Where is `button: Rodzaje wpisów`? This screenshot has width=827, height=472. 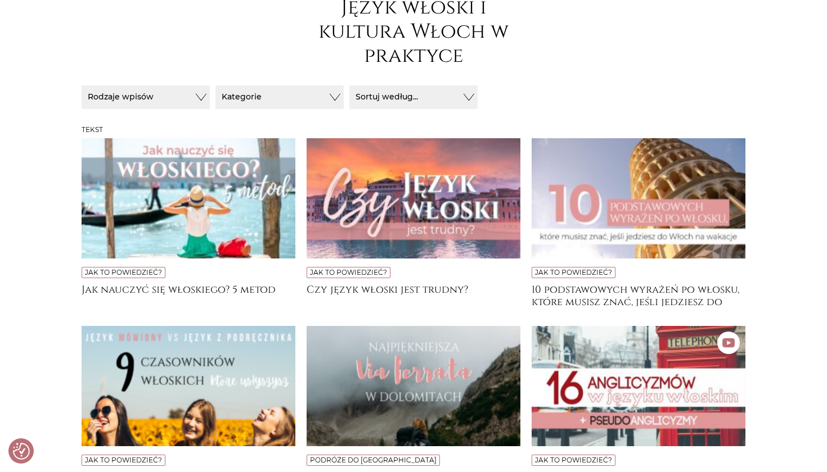
button: Rodzaje wpisów is located at coordinates (146, 97).